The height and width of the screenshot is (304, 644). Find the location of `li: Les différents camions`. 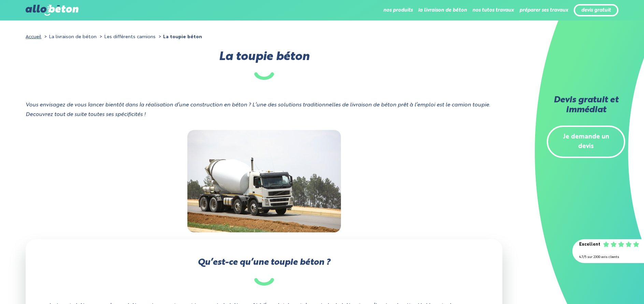

li: Les différents camions is located at coordinates (127, 37).